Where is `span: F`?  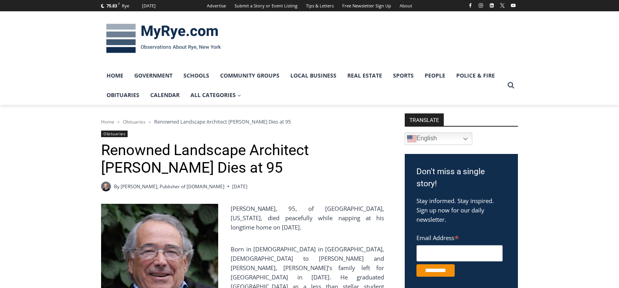 span: F is located at coordinates (119, 4).